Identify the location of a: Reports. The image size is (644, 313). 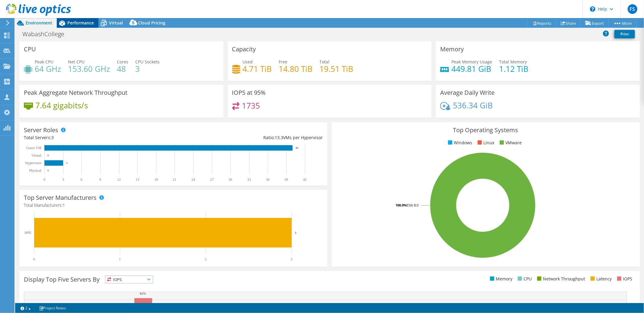
(542, 23).